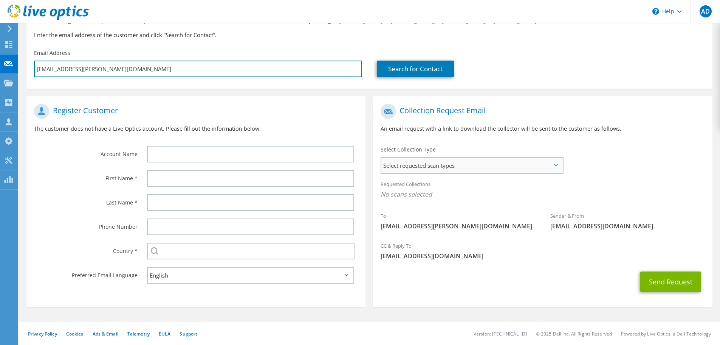 This screenshot has width=720, height=345. Describe the element at coordinates (86, 200) in the screenshot. I see `label: Last Name *` at that location.